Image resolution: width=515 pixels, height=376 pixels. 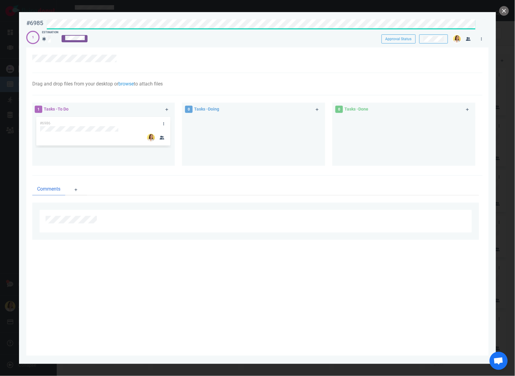 I want to click on div: #6985, so click(x=35, y=23).